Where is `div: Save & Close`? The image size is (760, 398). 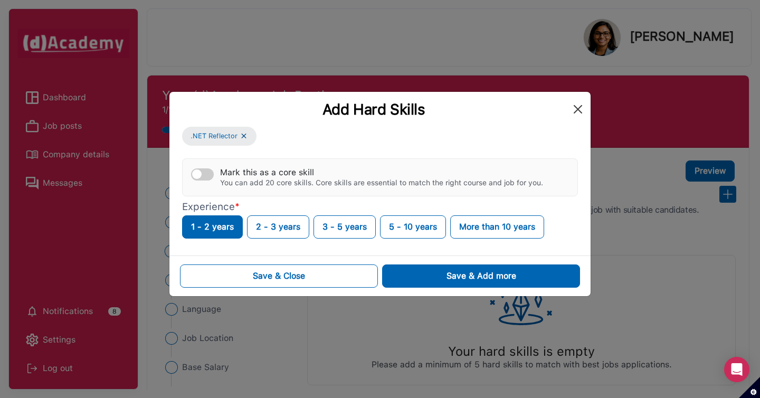 div: Save & Close is located at coordinates (279, 276).